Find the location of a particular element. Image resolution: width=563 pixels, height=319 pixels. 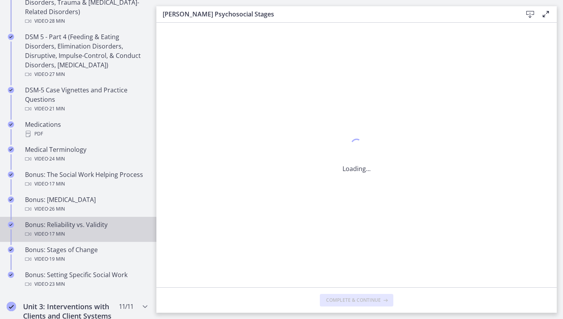

p: Loading... is located at coordinates (357, 169).